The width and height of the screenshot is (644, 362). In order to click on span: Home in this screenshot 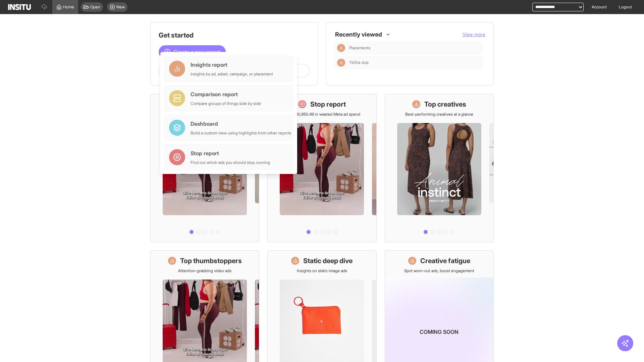, I will do `click(68, 7)`.